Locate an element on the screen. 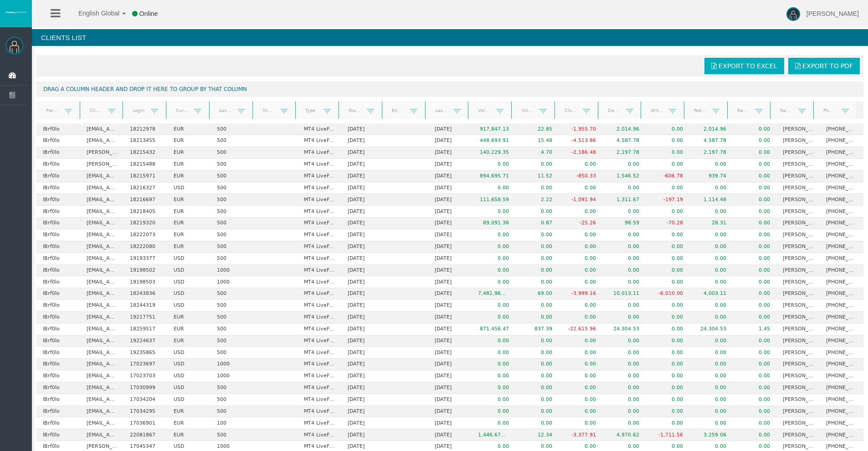 This screenshot has height=451, width=868. td: -606.78 is located at coordinates (668, 177).